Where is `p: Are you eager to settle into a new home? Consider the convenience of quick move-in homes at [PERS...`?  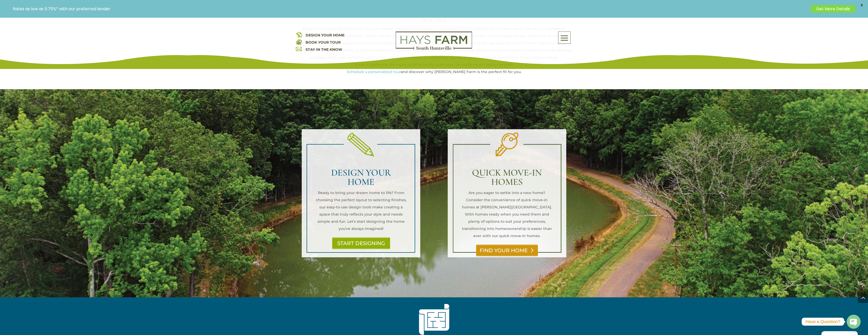
p: Are you eager to settle into a new home? Consider the convenience of quick move-in homes at [PERS... is located at coordinates (507, 214).